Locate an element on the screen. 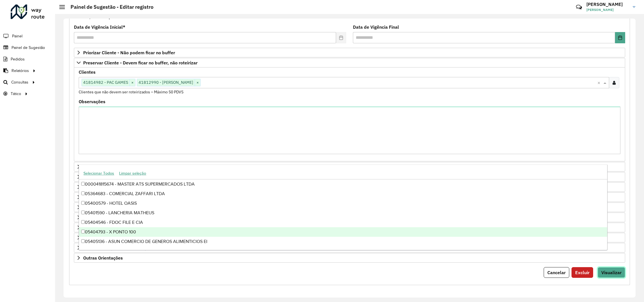 This screenshot has width=644, height=302. label: Data de Vigência Inicial is located at coordinates (99, 27).